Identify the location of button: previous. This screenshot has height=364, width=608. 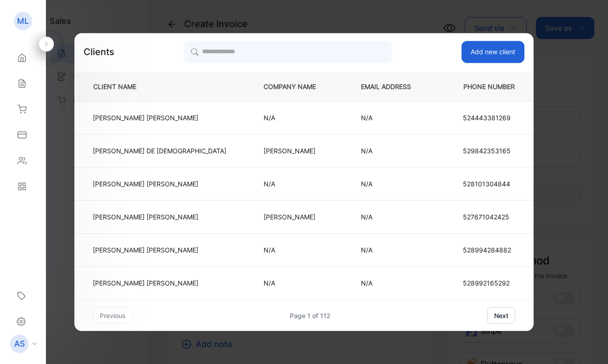
(113, 316).